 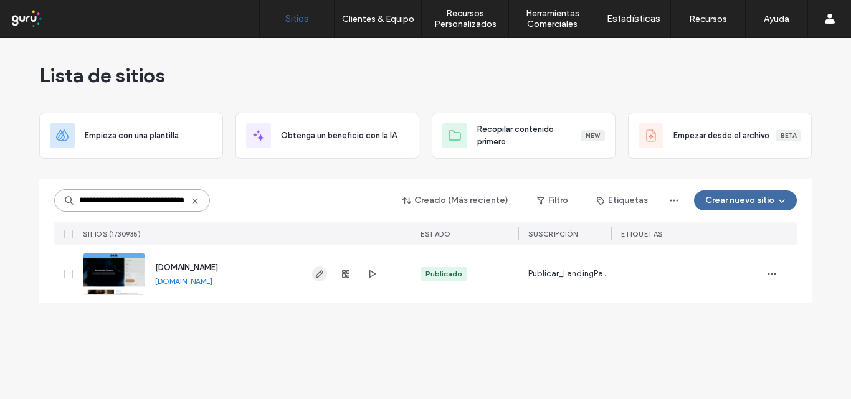 What do you see at coordinates (378, 19) in the screenshot?
I see `label: Clientes & Equipo` at bounding box center [378, 19].